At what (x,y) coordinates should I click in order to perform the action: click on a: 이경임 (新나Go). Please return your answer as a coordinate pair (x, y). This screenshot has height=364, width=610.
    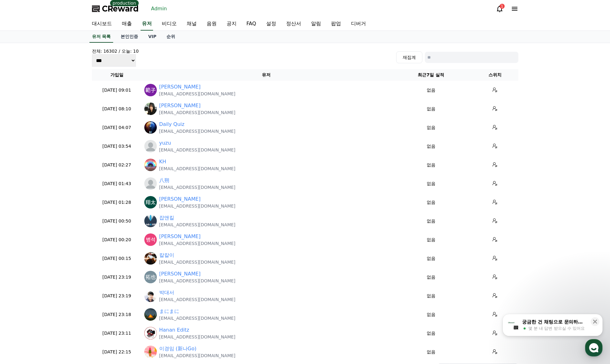
    Looking at the image, I should click on (178, 348).